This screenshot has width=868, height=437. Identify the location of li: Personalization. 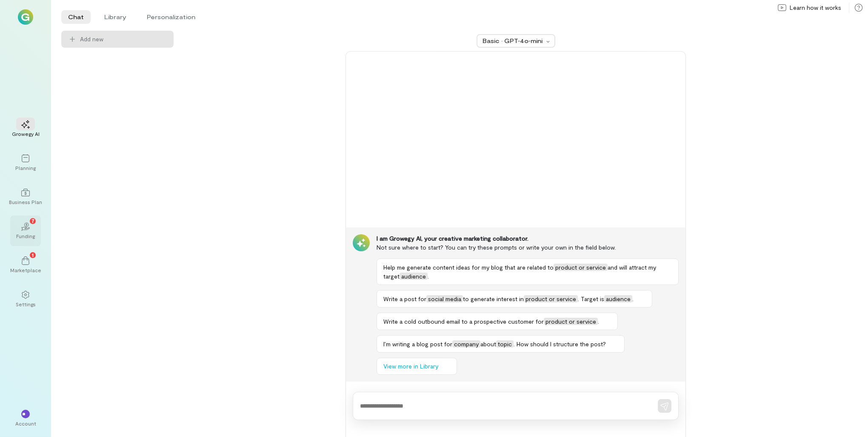
(171, 17).